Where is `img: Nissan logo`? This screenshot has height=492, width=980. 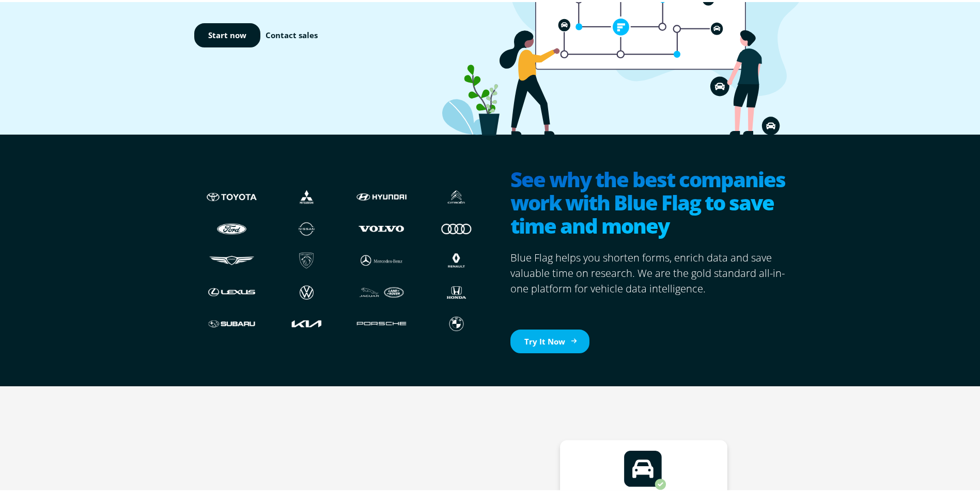
img: Nissan logo is located at coordinates (306, 227).